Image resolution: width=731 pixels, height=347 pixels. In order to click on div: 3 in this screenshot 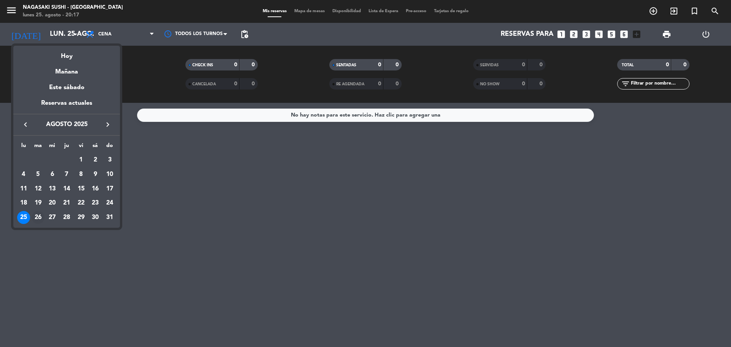, I will do `click(110, 160)`.